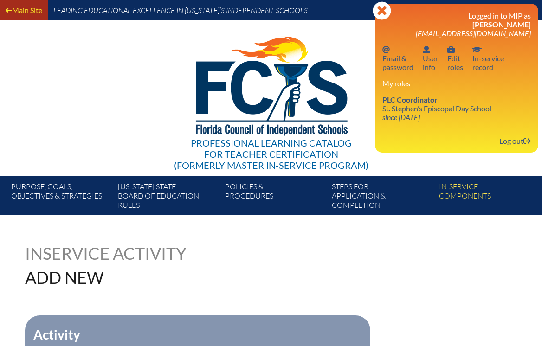 Image resolution: width=542 pixels, height=346 pixels. Describe the element at coordinates (118, 253) in the screenshot. I see `h1: Inservice Activity` at that location.